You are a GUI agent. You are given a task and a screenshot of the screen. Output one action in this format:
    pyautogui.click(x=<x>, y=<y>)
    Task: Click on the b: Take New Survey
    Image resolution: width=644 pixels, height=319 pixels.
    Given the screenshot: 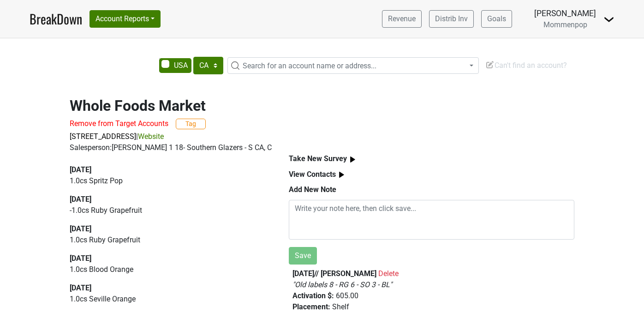 What is the action you would take?
    pyautogui.click(x=318, y=158)
    